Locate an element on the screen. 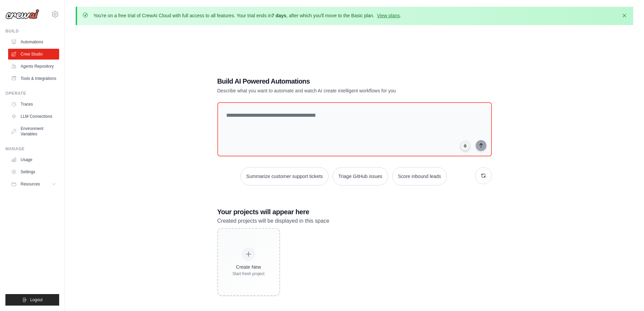  a: View plans is located at coordinates (388, 16).